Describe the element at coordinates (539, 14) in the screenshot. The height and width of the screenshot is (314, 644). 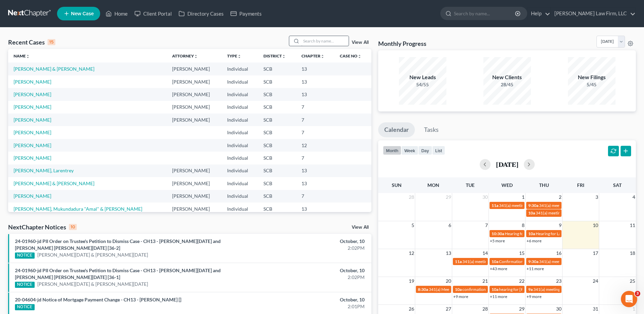
I see `a: Help` at that location.